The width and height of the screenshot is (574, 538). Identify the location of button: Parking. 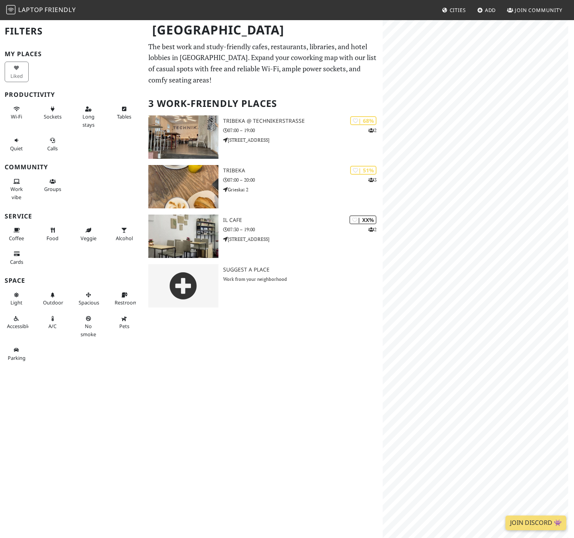
(17, 354).